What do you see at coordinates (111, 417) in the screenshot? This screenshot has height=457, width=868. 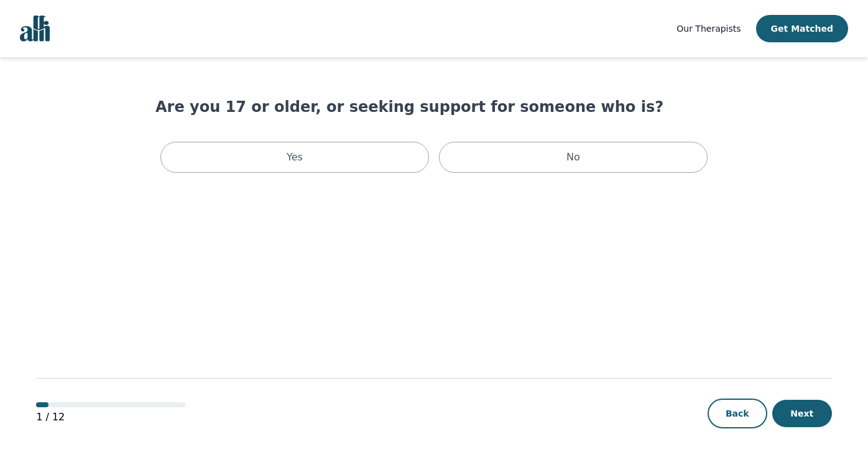 I see `p: 1 / 12` at bounding box center [111, 417].